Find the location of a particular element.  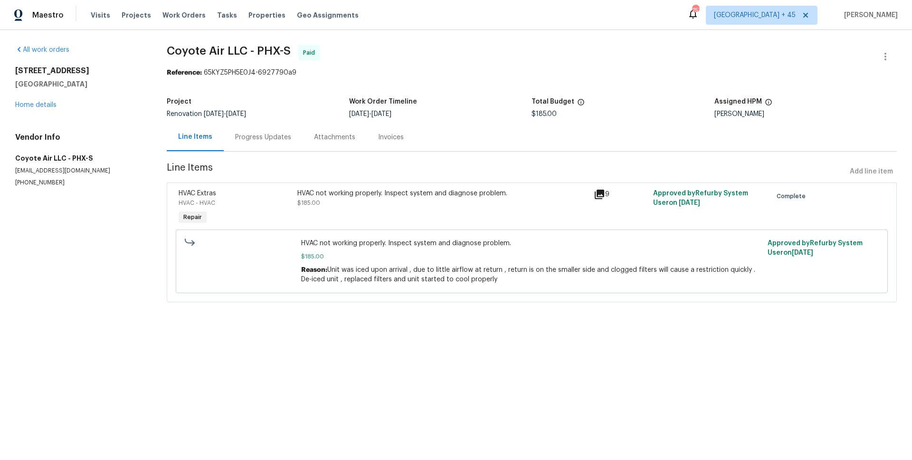

span: The total cost of line items that have been proposed by Opendoor. This sum includes line items th... is located at coordinates (581, 105).